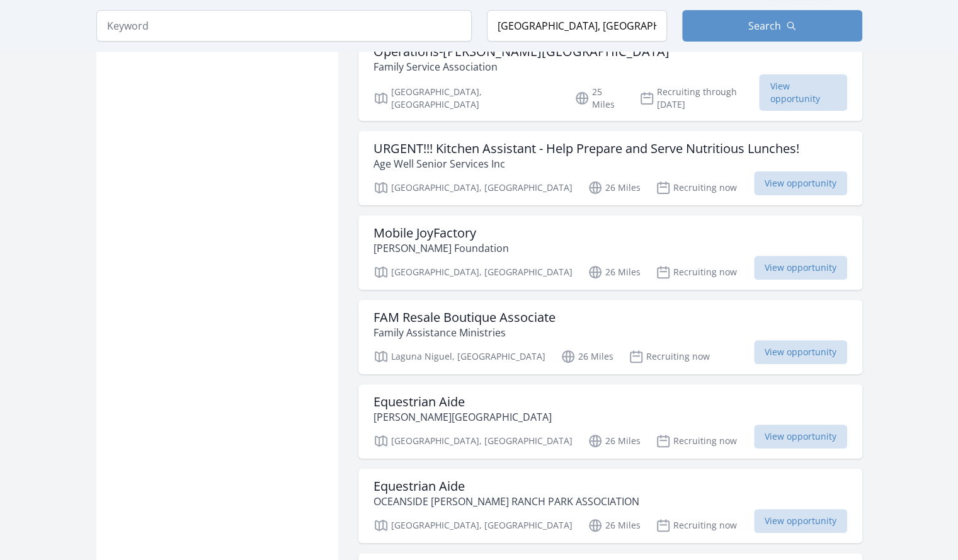  What do you see at coordinates (586, 164) in the screenshot?
I see `p: Age Well Senior Services Inc` at bounding box center [586, 164].